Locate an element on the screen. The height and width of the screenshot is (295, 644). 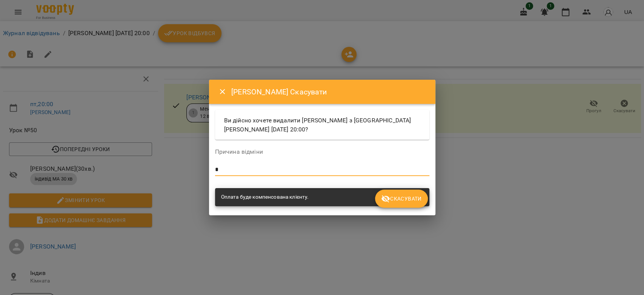
span: Скасувати is located at coordinates (401, 199).